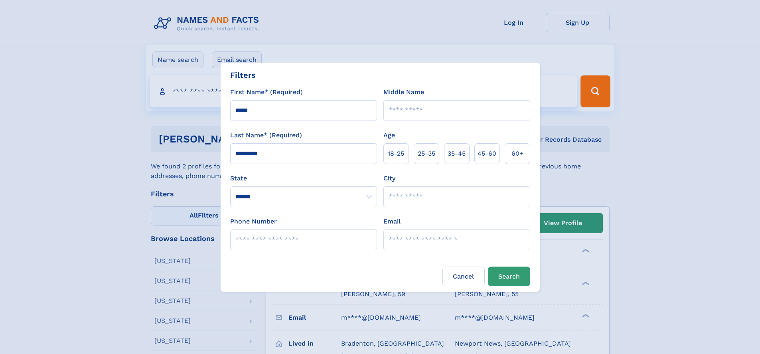  What do you see at coordinates (404, 92) in the screenshot?
I see `label: Middle Name` at bounding box center [404, 92].